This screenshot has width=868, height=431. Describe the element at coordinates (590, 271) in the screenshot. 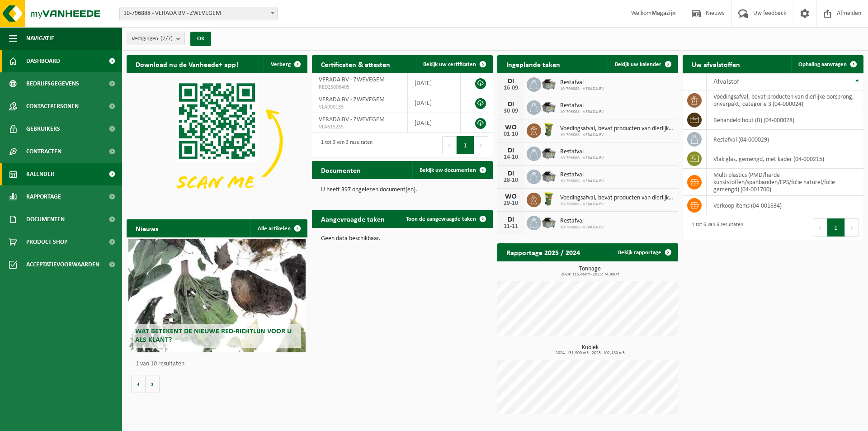

I see `h3: Tonnage` at that location.